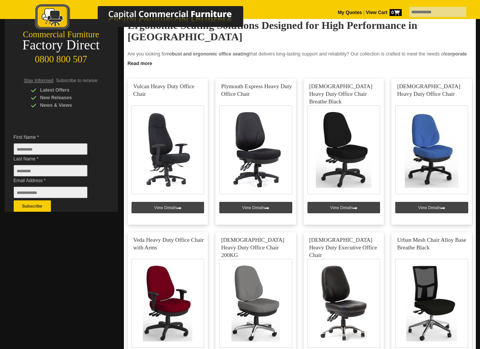 This screenshot has width=480, height=349. What do you see at coordinates (56, 159) in the screenshot?
I see `span: Last Name *` at bounding box center [56, 159].